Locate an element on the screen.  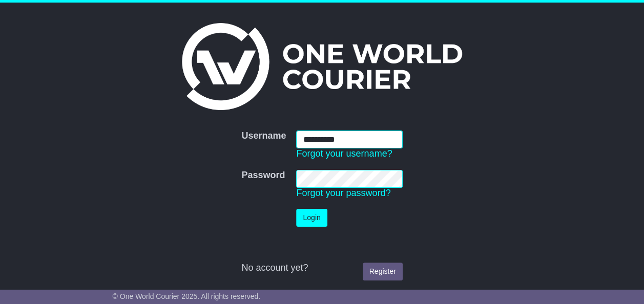
label: Password is located at coordinates (263, 175).